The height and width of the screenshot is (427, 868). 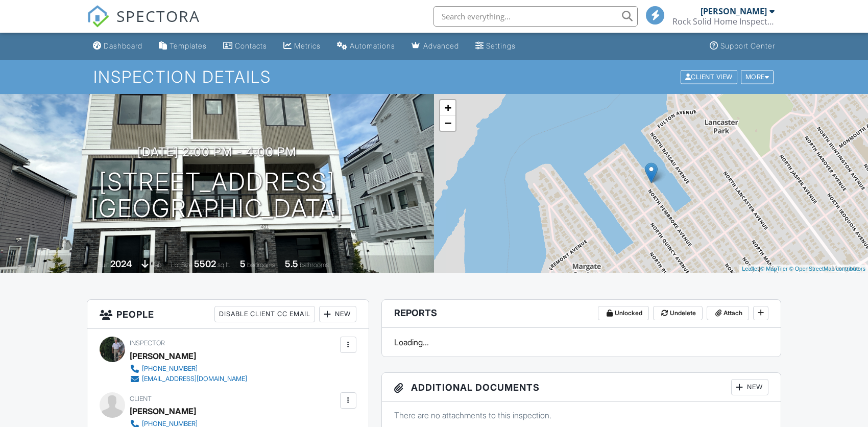 I want to click on div: Advanced, so click(x=441, y=45).